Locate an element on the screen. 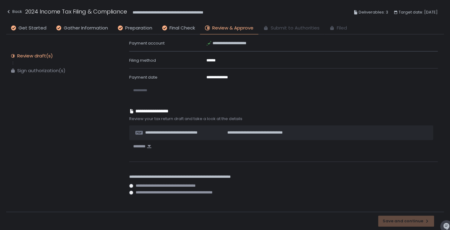 The width and height of the screenshot is (450, 230). button: Back is located at coordinates (14, 12).